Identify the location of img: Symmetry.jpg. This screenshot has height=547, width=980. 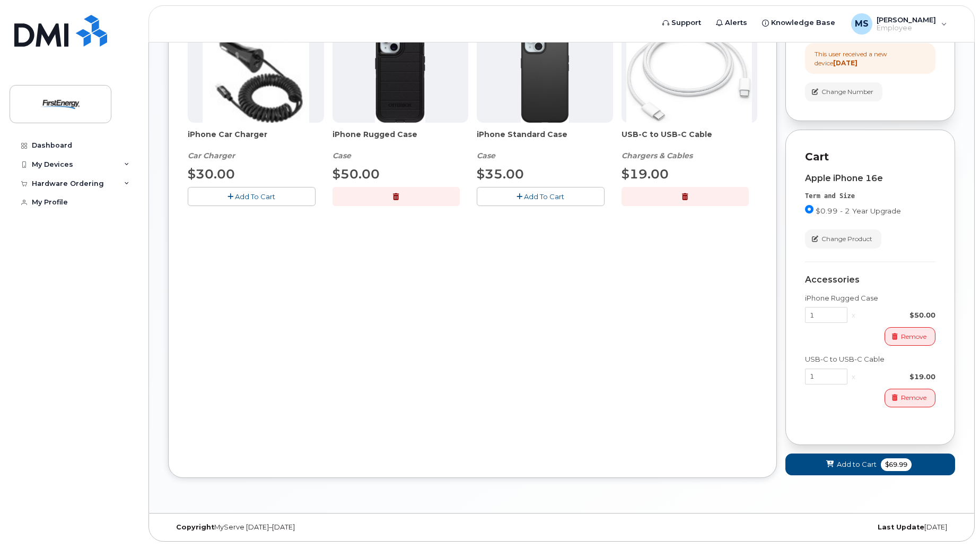
(545, 75).